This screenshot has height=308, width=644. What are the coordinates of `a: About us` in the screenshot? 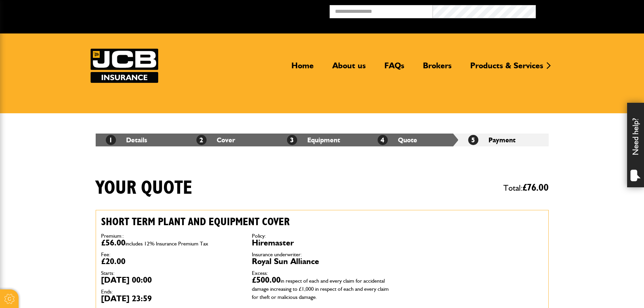 It's located at (349, 68).